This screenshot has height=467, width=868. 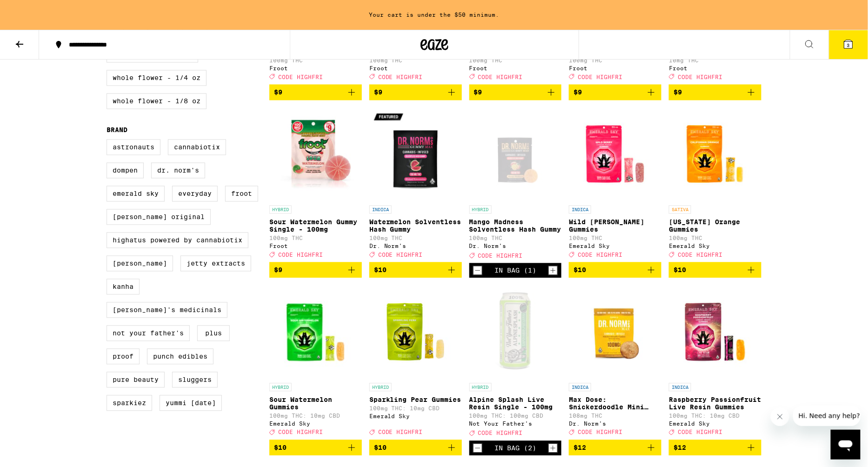 I want to click on div: Not Your Father's, so click(x=515, y=424).